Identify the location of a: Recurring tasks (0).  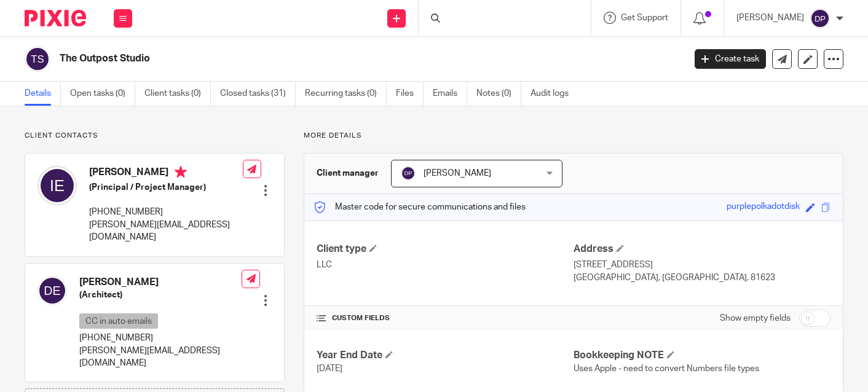
(346, 93).